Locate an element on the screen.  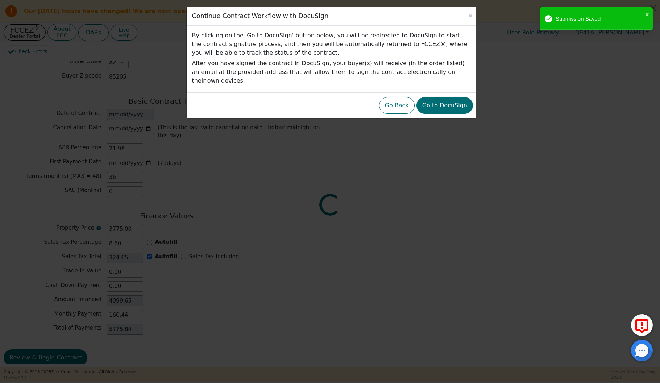
button: Go Back is located at coordinates (397, 105).